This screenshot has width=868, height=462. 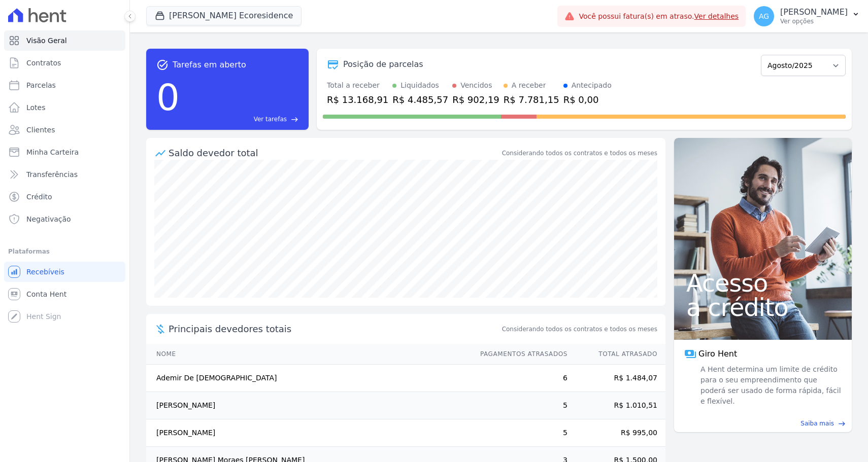 I want to click on span: Clientes, so click(x=40, y=130).